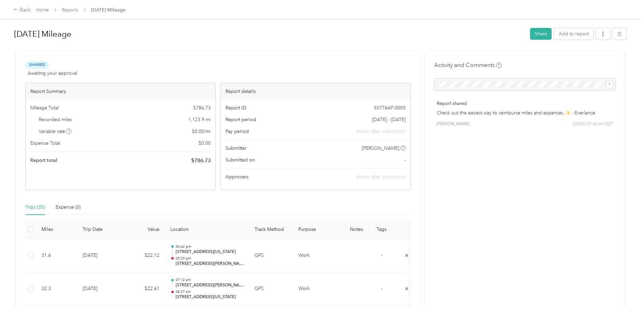 The width and height of the screenshot is (644, 318). What do you see at coordinates (210, 259) in the screenshot?
I see `p: 05:29 pm` at bounding box center [210, 259].